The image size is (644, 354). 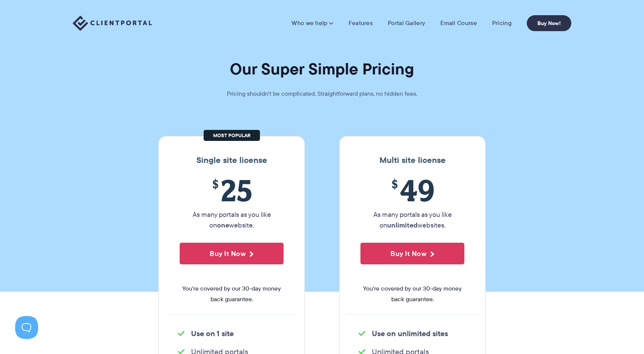 What do you see at coordinates (312, 23) in the screenshot?
I see `a: Who we help` at bounding box center [312, 23].